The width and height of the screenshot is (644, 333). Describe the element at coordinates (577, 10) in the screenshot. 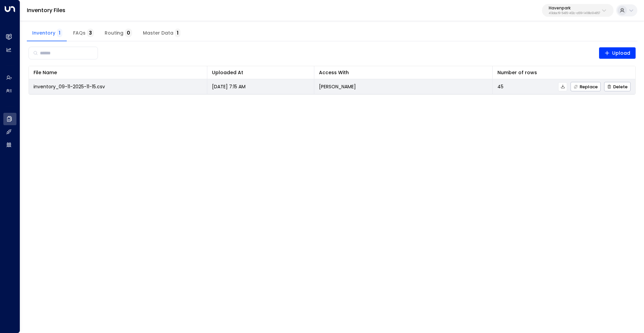

I see `button: Havenpark413dacf9-5485-402c-a519-14108c614857` at that location.